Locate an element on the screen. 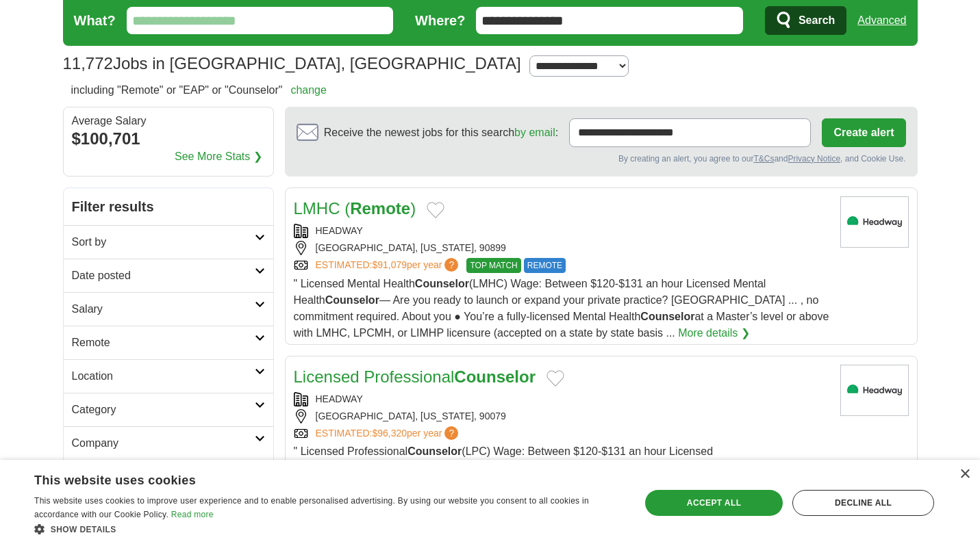  h2: Filter results is located at coordinates (169, 206).